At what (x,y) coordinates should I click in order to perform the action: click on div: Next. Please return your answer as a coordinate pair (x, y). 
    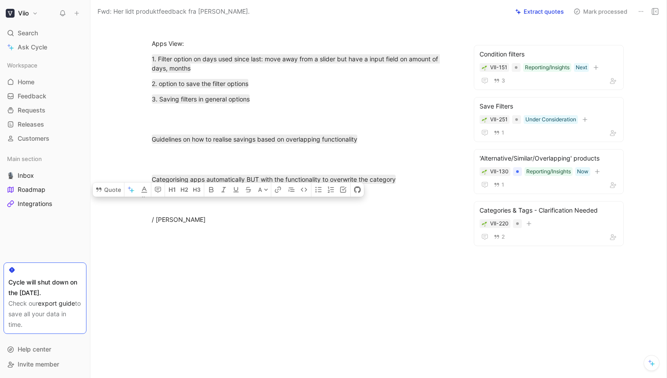
    Looking at the image, I should click on (581, 67).